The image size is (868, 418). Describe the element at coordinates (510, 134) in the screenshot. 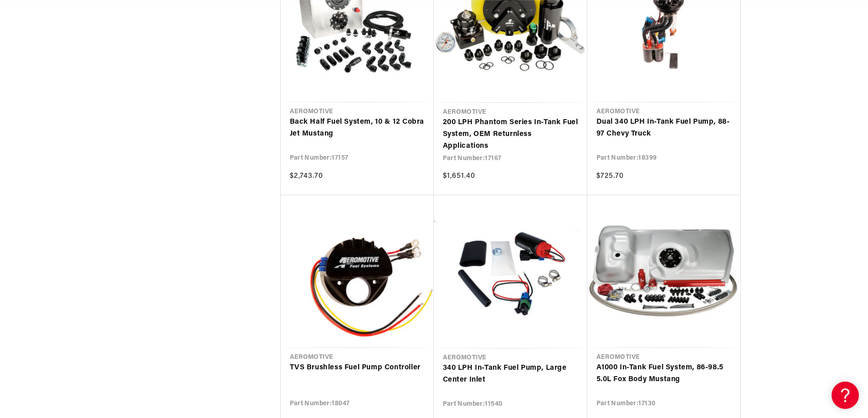

I see `a: 200 LPH Phantom Series In-Tank Fuel System, OEM Returnless Applications` at that location.